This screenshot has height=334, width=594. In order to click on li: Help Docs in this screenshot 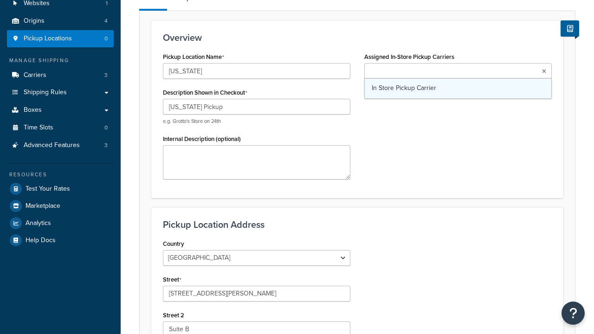, I will do `click(60, 240)`.